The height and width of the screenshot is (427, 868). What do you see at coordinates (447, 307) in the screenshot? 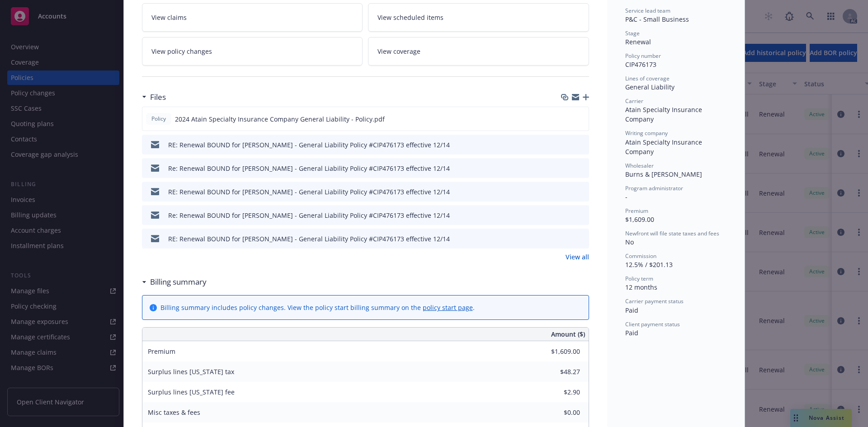
I see `a: policy start page` at bounding box center [447, 307].